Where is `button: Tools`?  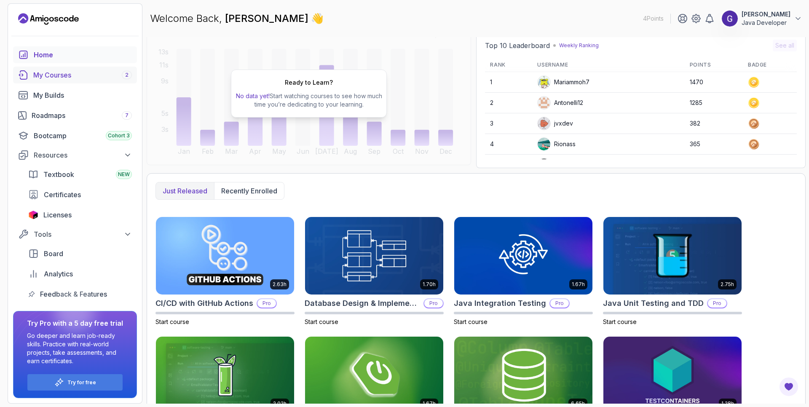
button: Tools is located at coordinates (75, 234).